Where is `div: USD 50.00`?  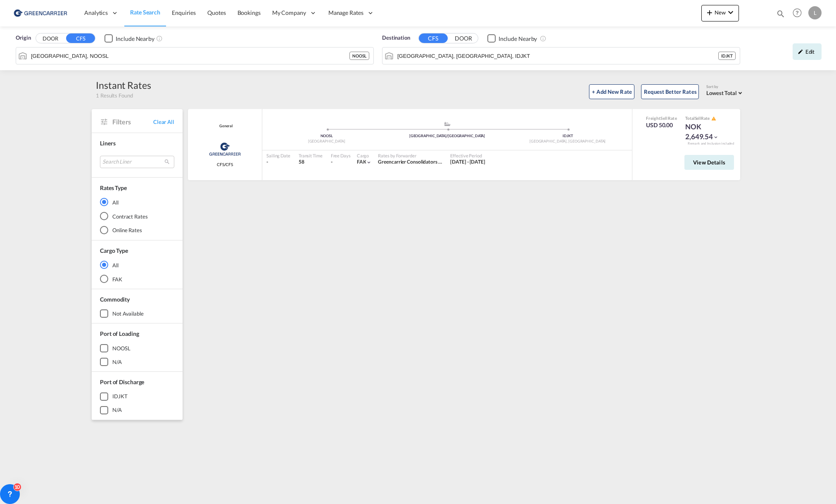 div: USD 50.00 is located at coordinates (661, 125).